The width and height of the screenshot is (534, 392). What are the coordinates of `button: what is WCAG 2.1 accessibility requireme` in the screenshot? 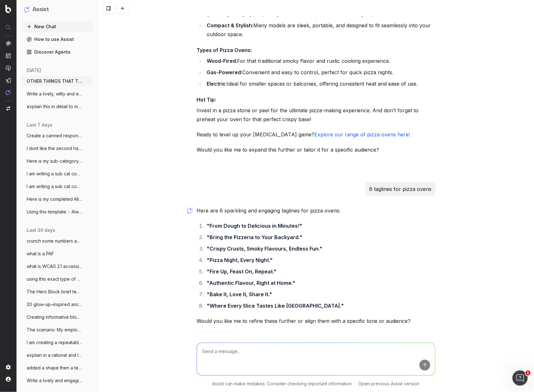 It's located at (57, 267).